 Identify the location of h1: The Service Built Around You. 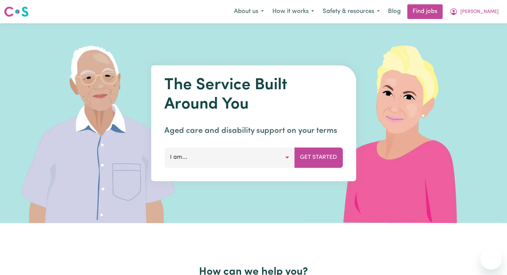
(253, 95).